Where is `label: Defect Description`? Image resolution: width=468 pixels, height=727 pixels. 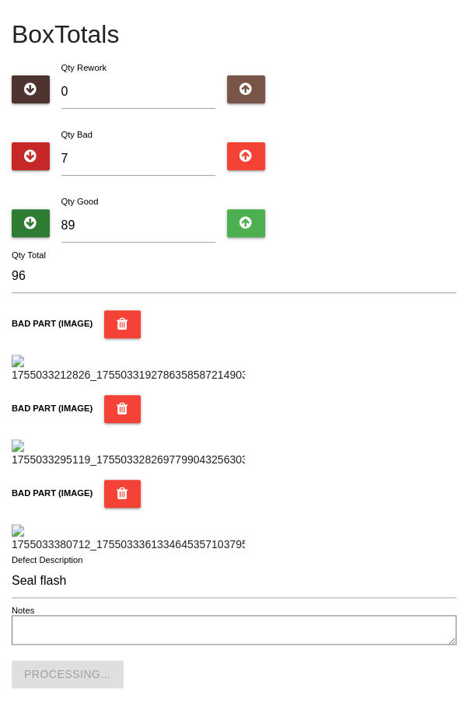
label: Defect Description is located at coordinates (47, 560).